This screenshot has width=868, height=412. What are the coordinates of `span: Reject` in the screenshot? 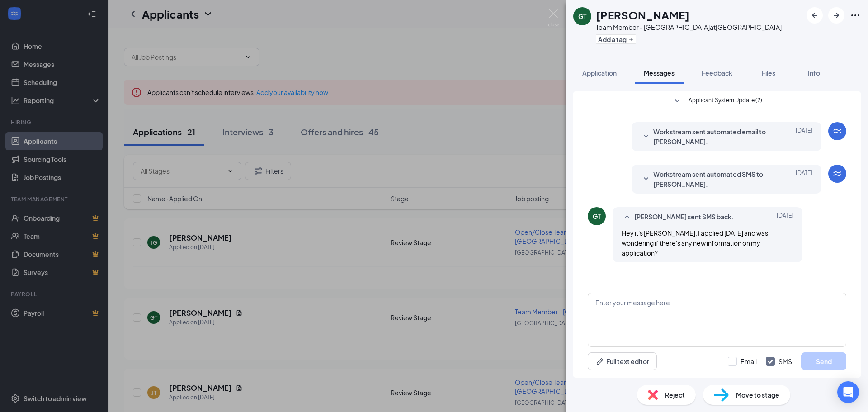 It's located at (675, 395).